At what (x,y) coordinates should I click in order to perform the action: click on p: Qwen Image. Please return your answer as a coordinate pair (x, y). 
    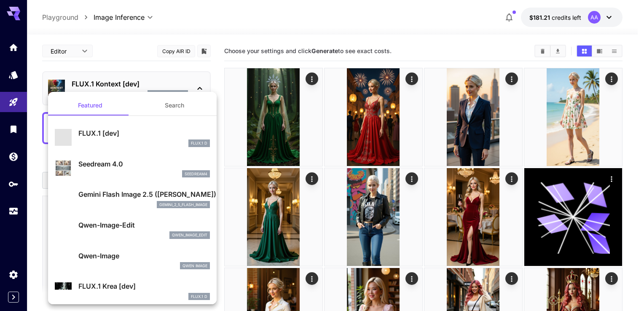
    Looking at the image, I should click on (194, 266).